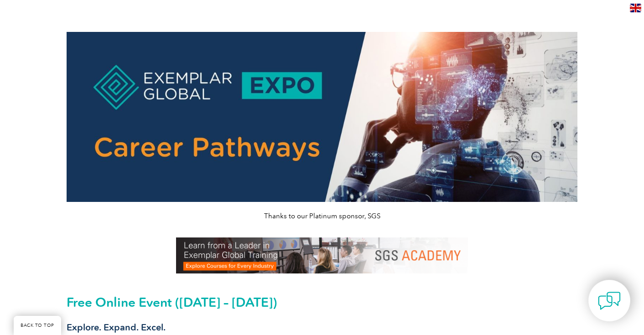  What do you see at coordinates (322, 117) in the screenshot?
I see `img: career pathways` at bounding box center [322, 117].